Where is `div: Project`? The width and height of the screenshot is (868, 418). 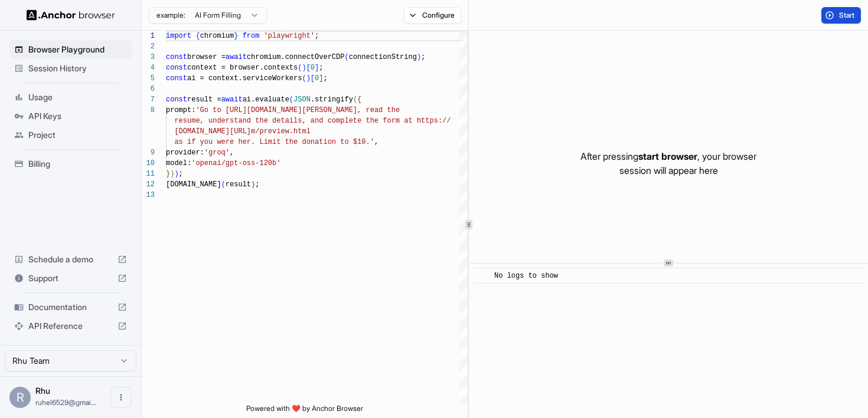
div: Project is located at coordinates (70, 135).